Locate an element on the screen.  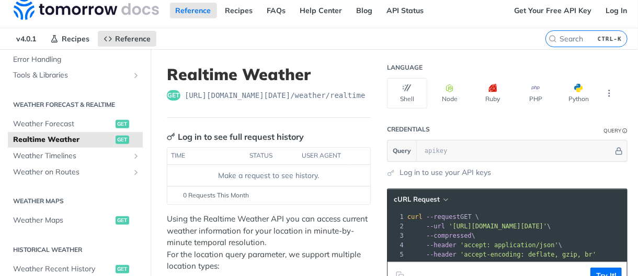
span: Weather on Routes is located at coordinates (71, 172).